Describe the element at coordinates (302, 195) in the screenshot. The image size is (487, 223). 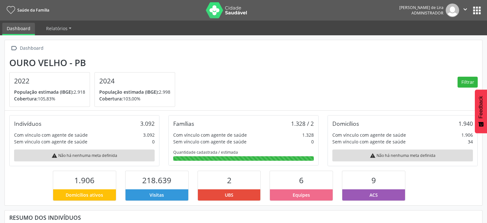
I see `span: Equipes` at that location.